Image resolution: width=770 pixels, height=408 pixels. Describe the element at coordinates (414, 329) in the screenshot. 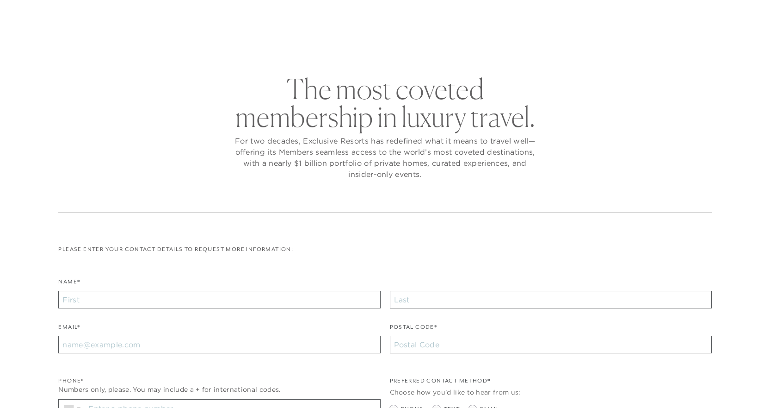

I see `label: Postal Code*` at that location.